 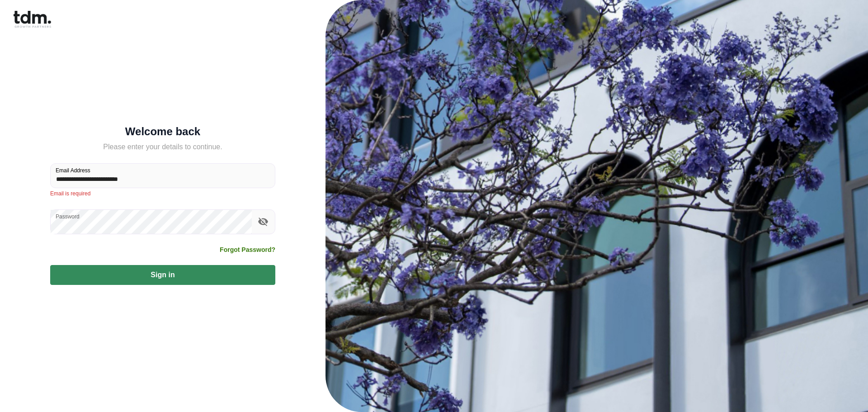 What do you see at coordinates (163, 147) in the screenshot?
I see `h5: Please enter your details to continue.` at bounding box center [163, 147].